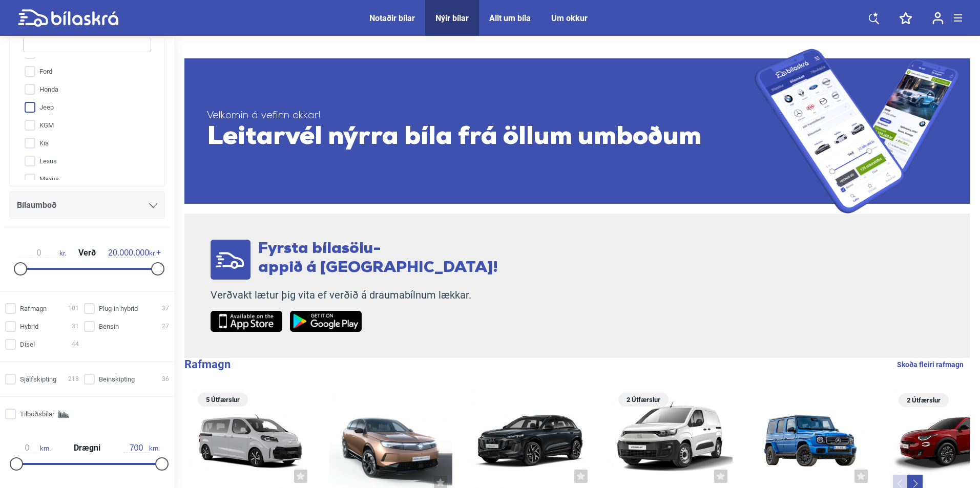 The height and width of the screenshot is (488, 980). What do you see at coordinates (452, 18) in the screenshot?
I see `div: Nýir bílar` at bounding box center [452, 18].